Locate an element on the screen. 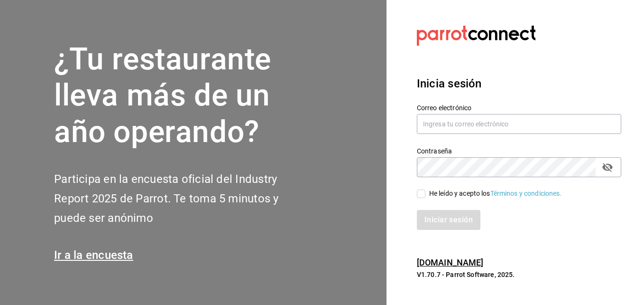 Image resolution: width=644 pixels, height=305 pixels. button: passwordField is located at coordinates (607, 167).